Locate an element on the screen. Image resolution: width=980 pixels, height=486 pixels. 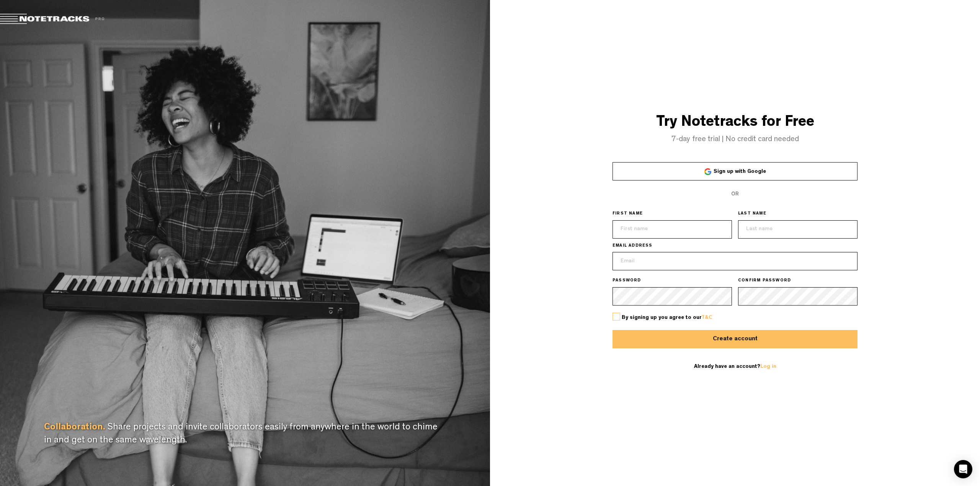
span: Already have an account? is located at coordinates (735, 367).